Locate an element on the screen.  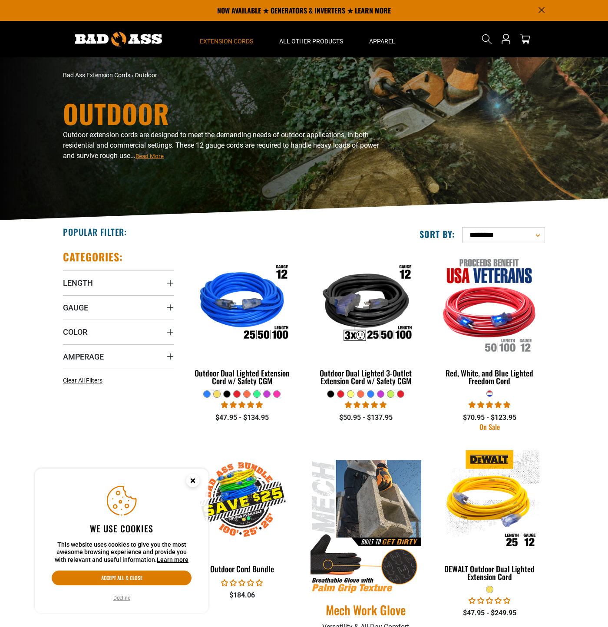
div: Outdoor Dual Lighted 3-Outlet Extension Cord w/ Safety CGM is located at coordinates (366, 377).